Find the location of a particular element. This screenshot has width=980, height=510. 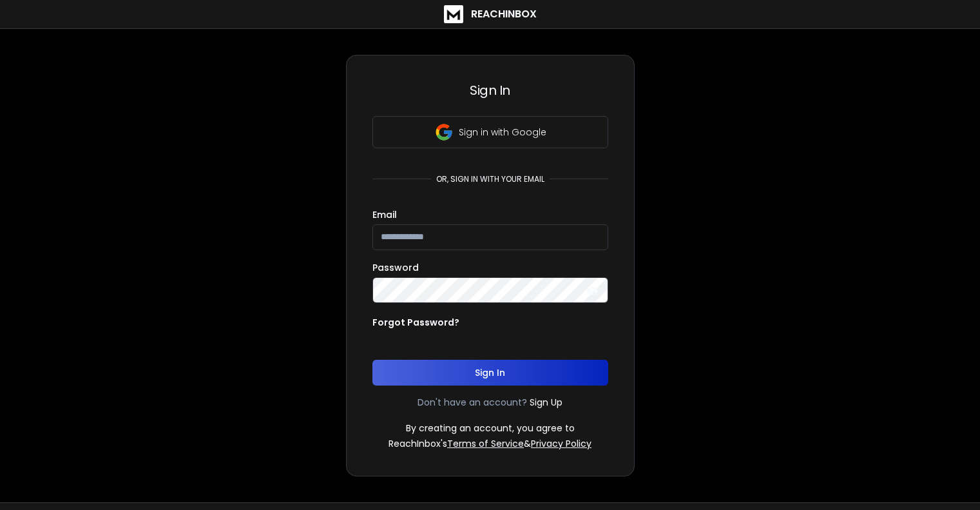

a: Privacy Policy is located at coordinates (562, 443).